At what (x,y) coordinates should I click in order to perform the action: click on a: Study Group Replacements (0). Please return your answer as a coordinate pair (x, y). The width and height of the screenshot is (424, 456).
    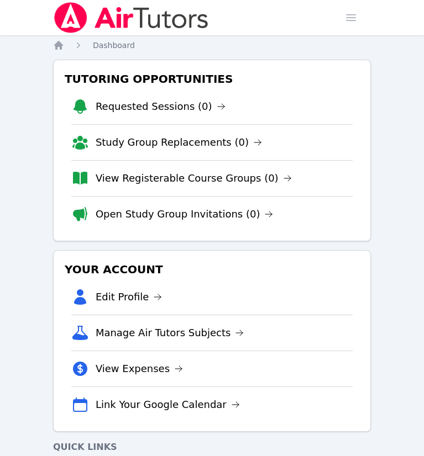
    Looking at the image, I should click on (178, 143).